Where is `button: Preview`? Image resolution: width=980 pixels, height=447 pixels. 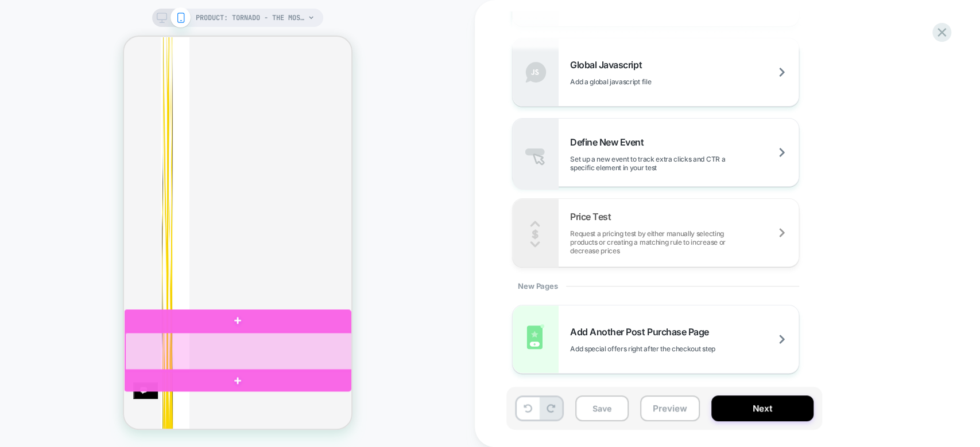
button: Preview is located at coordinates (669, 409).